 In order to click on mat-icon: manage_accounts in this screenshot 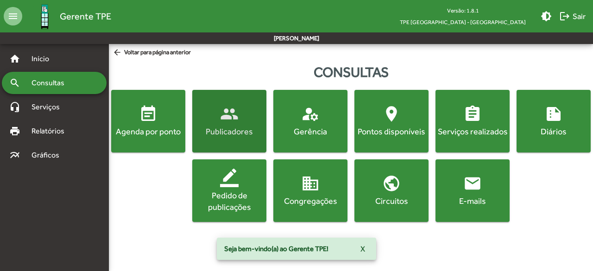, I will do `click(310, 114)`.